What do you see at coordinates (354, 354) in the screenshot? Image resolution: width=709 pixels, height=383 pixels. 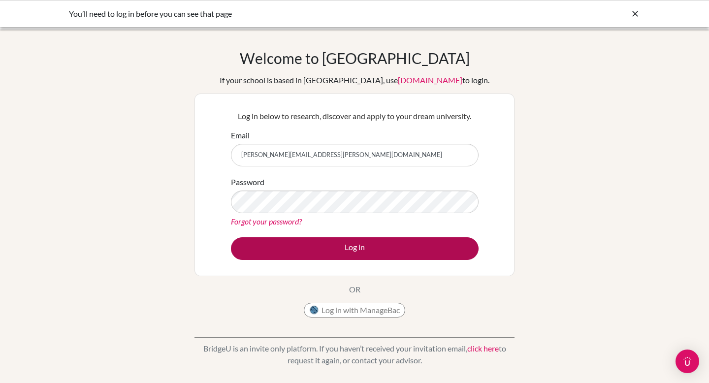 I see `p: BridgeU is an invite only platform. If you haven’t received your invitation email, to request it ...` at bounding box center [354, 354].